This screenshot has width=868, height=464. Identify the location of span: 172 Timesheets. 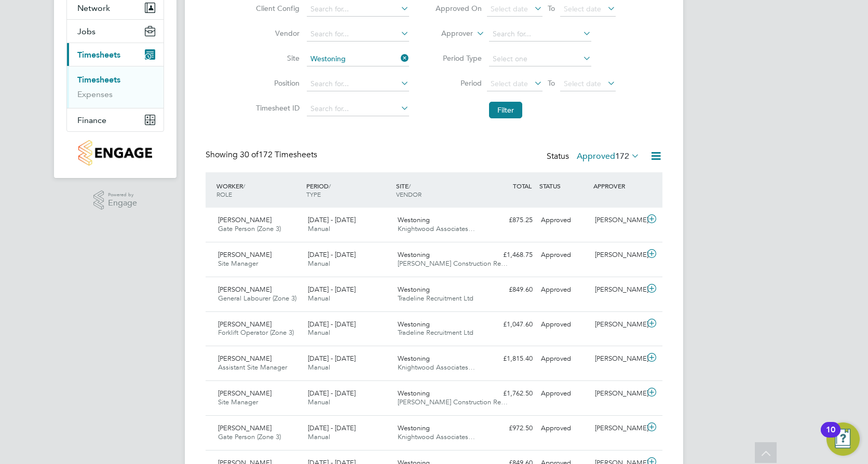
(278, 154).